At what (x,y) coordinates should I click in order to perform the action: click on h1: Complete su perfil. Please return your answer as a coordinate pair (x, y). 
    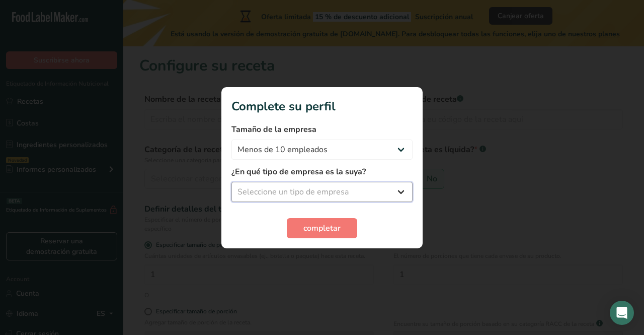
    Looking at the image, I should click on (322, 106).